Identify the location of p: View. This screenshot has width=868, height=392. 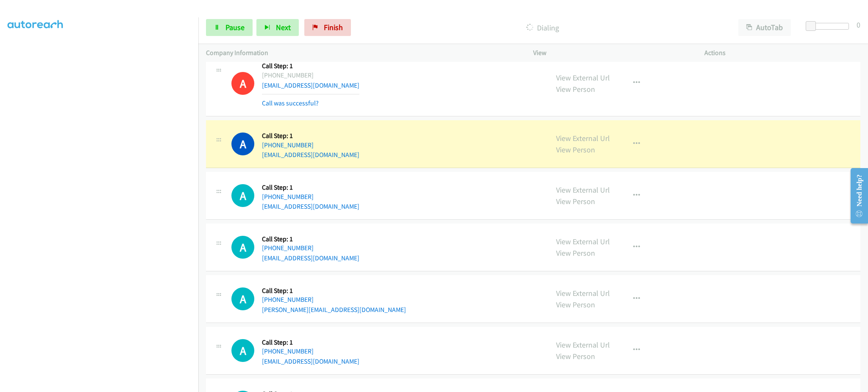
(611, 53).